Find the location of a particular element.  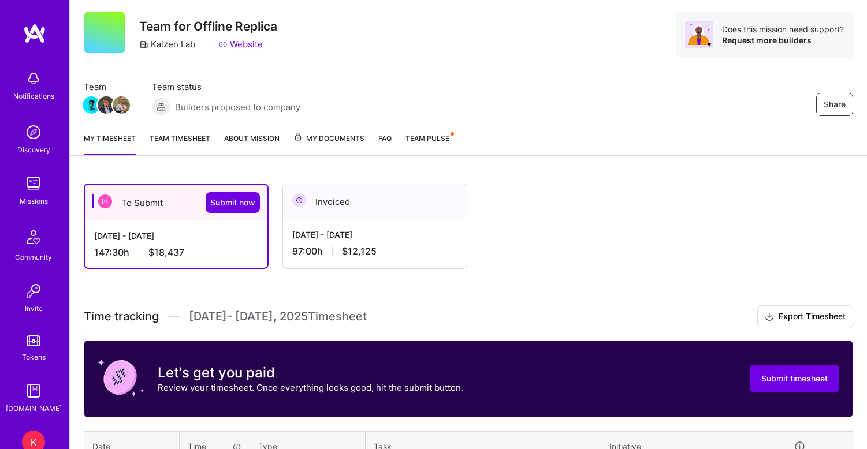

a: Team Pulse is located at coordinates (429, 144).